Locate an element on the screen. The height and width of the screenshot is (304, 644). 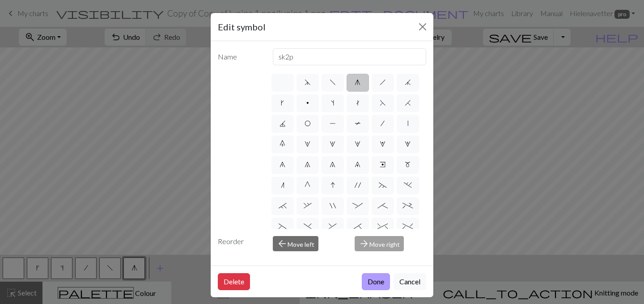
span: m is located at coordinates (407, 165).